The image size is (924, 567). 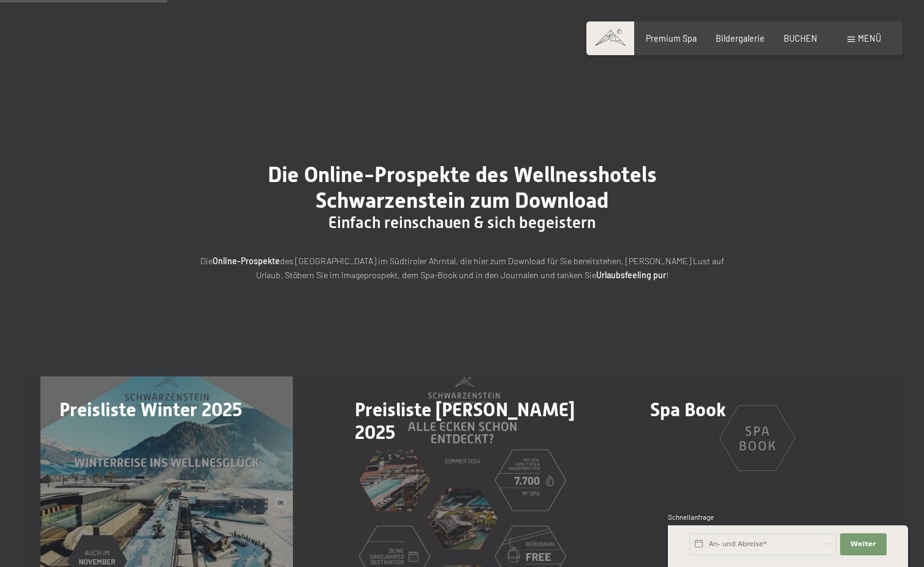 I want to click on span: Bildergalerie, so click(x=740, y=38).